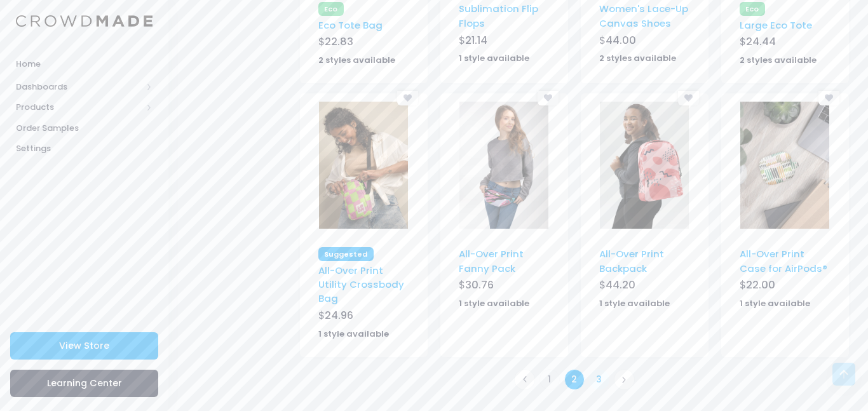 The height and width of the screenshot is (411, 868). What do you see at coordinates (84, 383) in the screenshot?
I see `a: Learning Center` at bounding box center [84, 383].